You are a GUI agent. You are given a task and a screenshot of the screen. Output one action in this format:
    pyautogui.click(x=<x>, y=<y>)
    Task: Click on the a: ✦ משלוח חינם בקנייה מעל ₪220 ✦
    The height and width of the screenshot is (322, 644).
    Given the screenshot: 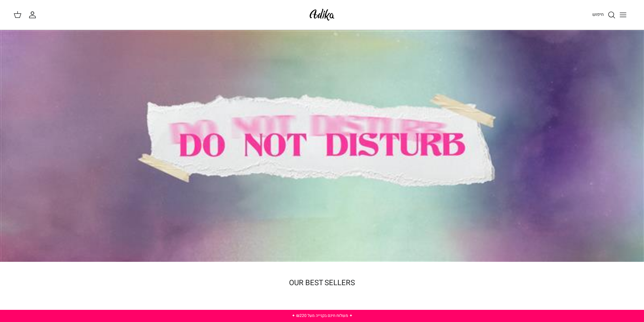 What is the action you would take?
    pyautogui.click(x=322, y=316)
    